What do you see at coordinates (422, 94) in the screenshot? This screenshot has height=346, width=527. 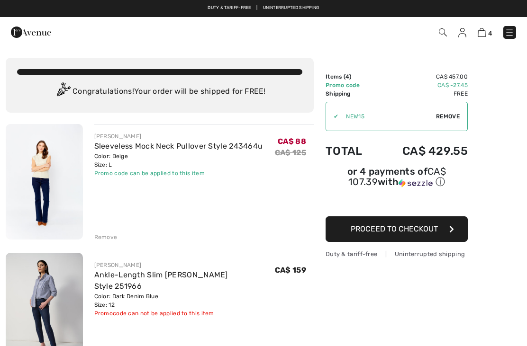 I see `td: Free` at bounding box center [422, 94].